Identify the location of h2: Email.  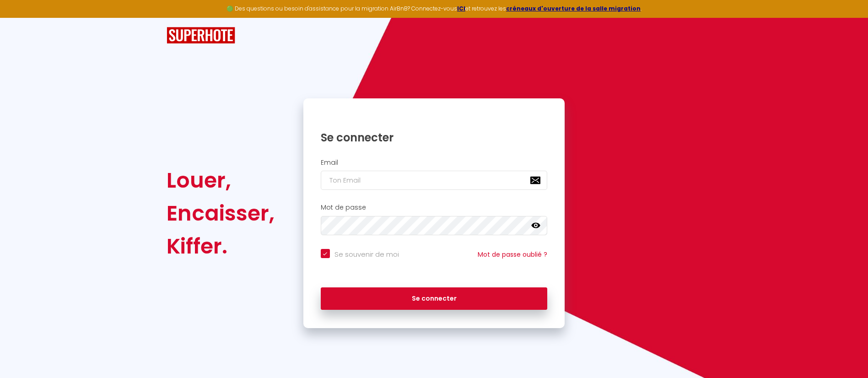
(434, 163).